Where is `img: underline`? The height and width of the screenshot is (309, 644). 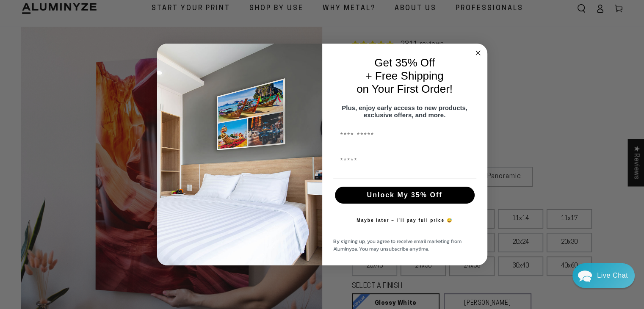 img: underline is located at coordinates (405, 178).